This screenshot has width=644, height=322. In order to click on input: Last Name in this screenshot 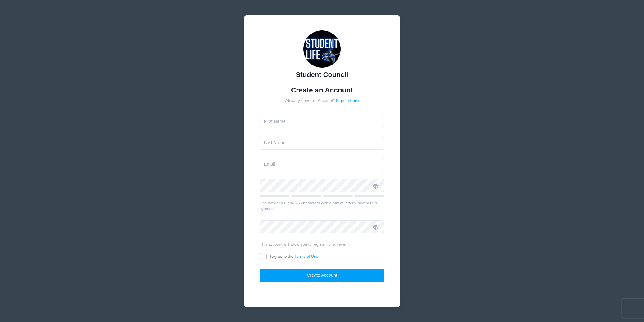, I will do `click(322, 143)`.